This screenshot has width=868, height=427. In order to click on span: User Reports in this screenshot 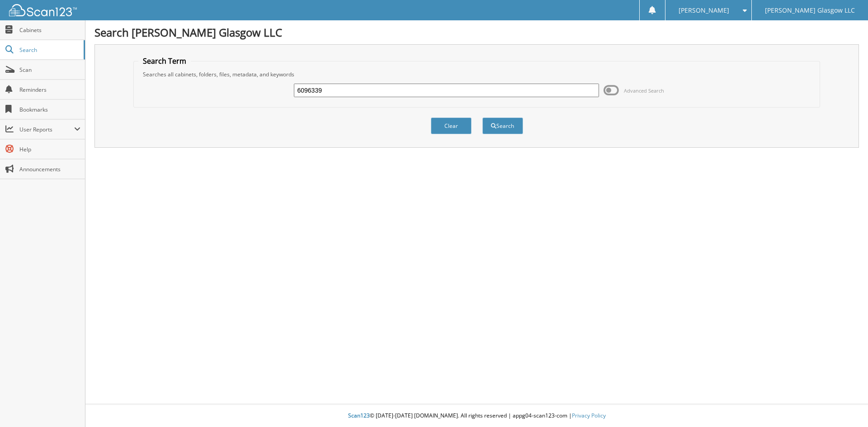, I will do `click(47, 129)`.